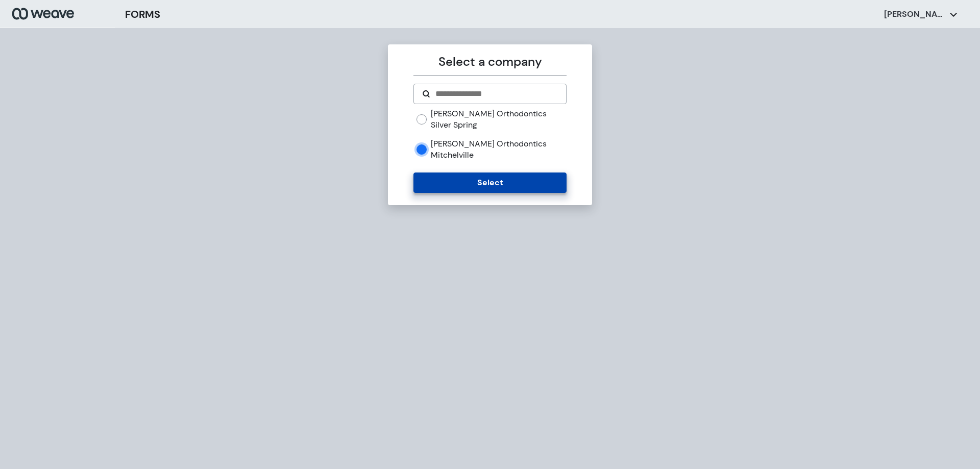  What do you see at coordinates (489, 62) in the screenshot?
I see `p: Select a company` at bounding box center [489, 62].